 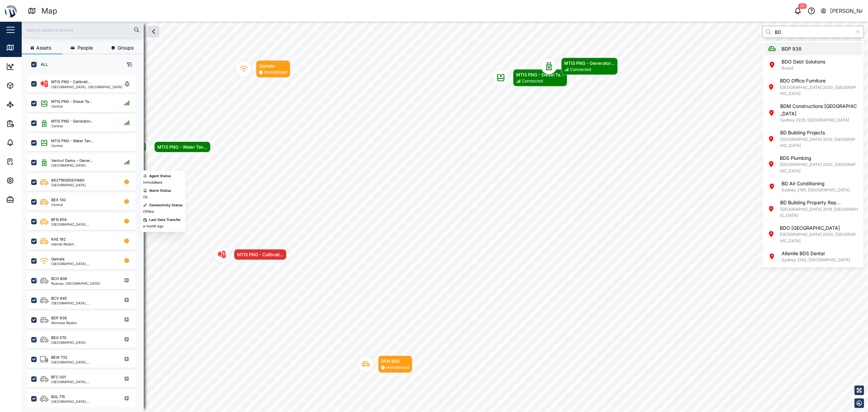 What do you see at coordinates (145, 197) in the screenshot?
I see `div: Ok` at bounding box center [145, 197].